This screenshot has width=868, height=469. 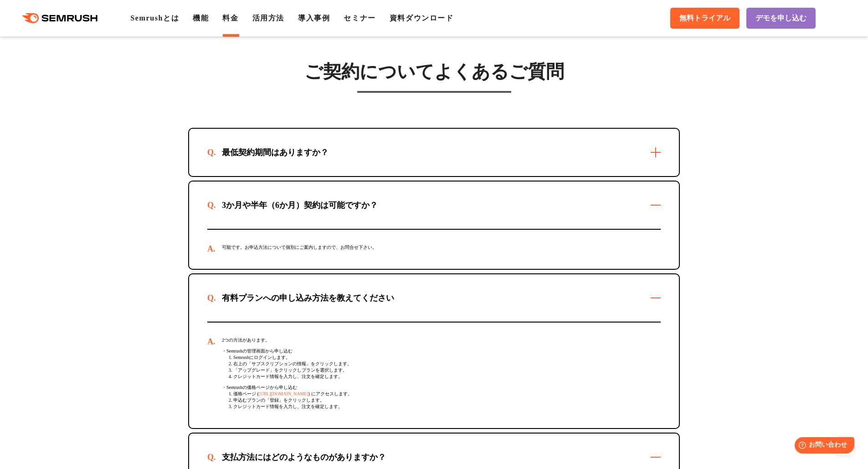 I want to click on div: ・Semrushの管理画面から申し込む, so click(x=441, y=352).